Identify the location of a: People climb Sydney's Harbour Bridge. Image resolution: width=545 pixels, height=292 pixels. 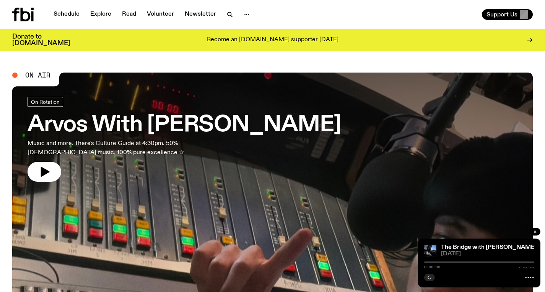
(430, 251).